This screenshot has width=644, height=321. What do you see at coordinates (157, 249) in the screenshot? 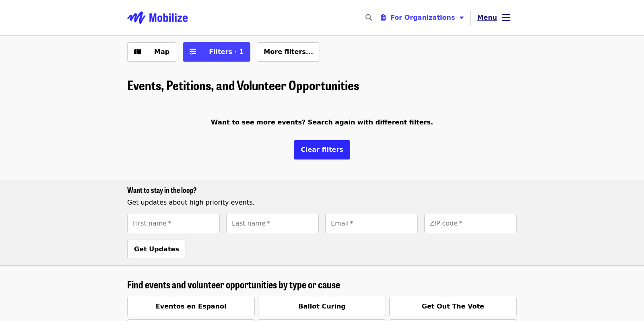
I see `span: Get Updates` at bounding box center [157, 249].